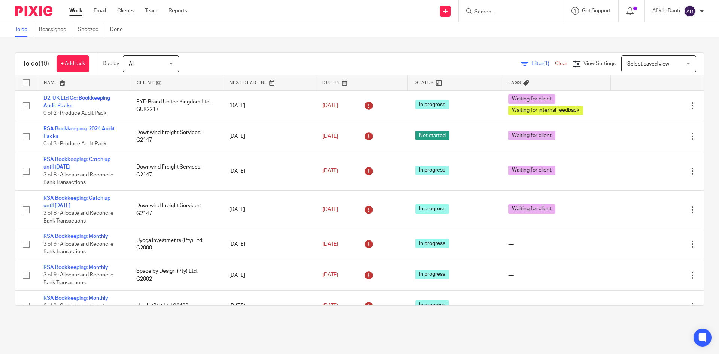 This screenshot has height=354, width=719. I want to click on span: Filter, so click(543, 64).